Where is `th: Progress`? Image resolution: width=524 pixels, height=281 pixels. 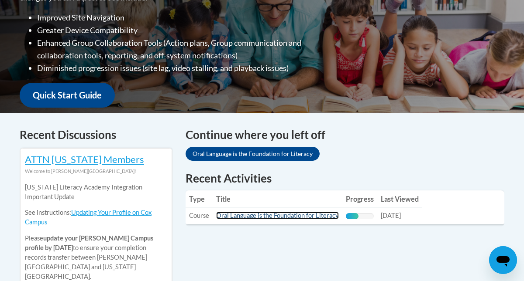 th: Progress is located at coordinates (360, 199).